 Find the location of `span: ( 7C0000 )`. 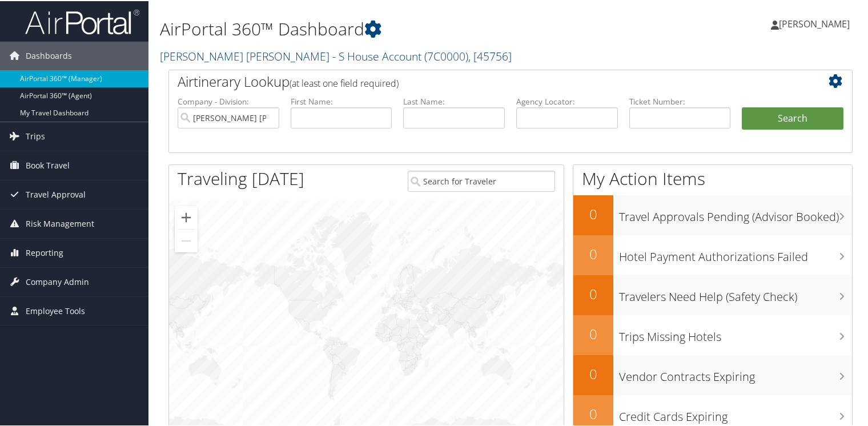

span: ( 7C0000 ) is located at coordinates (446, 55).